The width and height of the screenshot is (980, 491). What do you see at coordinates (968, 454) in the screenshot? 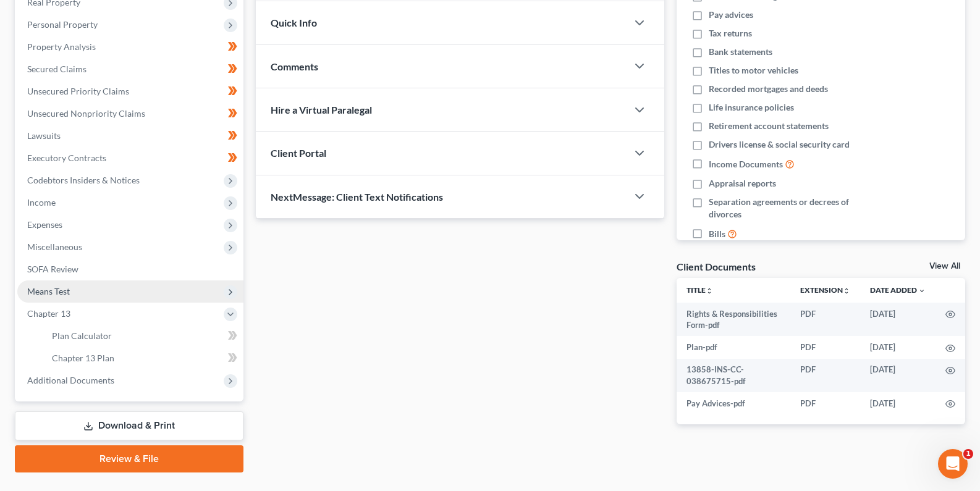
I see `span: 1` at bounding box center [968, 454].